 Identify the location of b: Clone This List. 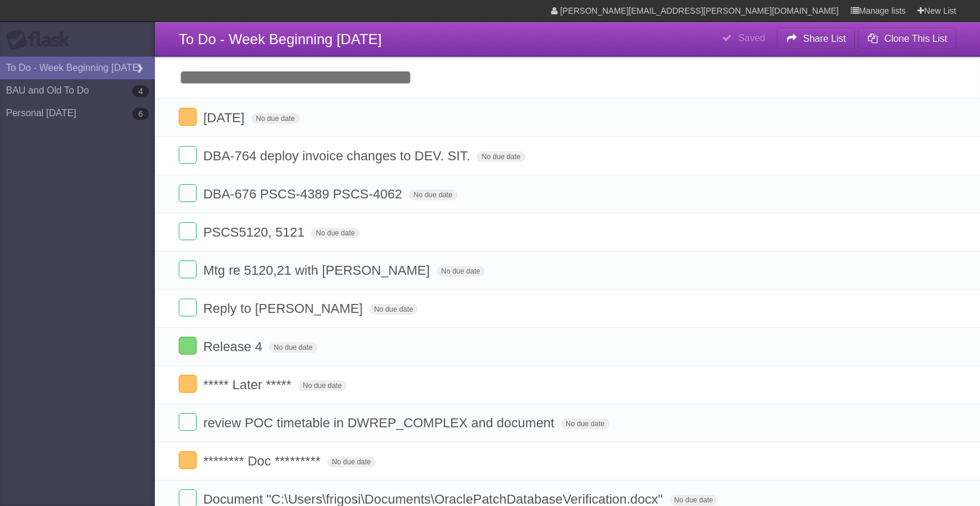
(916, 39).